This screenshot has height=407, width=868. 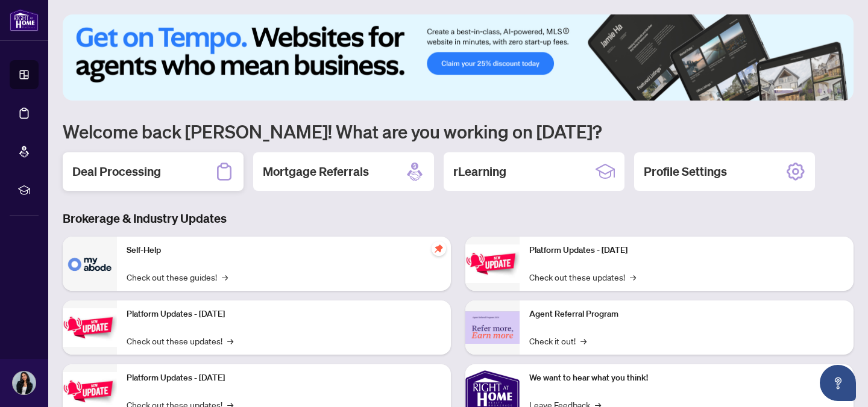 What do you see at coordinates (800, 91) in the screenshot?
I see `button: 2` at bounding box center [800, 91].